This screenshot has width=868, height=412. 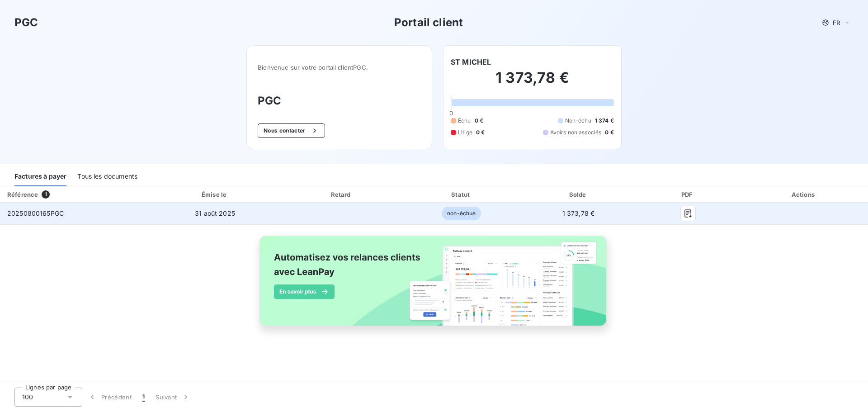 I want to click on div: Tous les documents, so click(x=107, y=177).